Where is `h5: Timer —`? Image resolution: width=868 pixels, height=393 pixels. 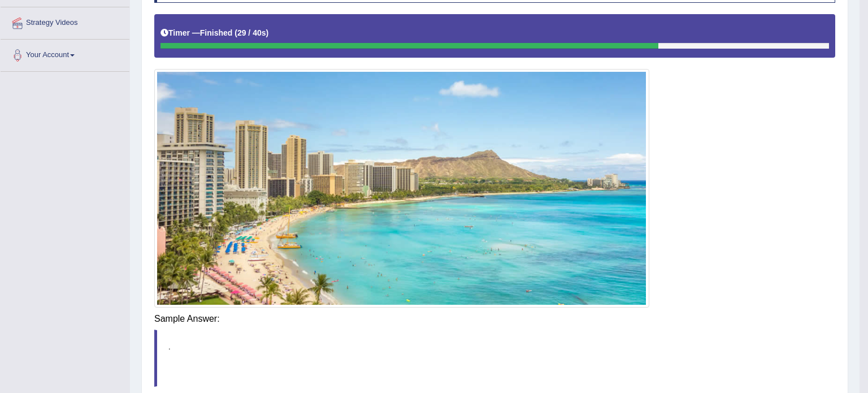
h5: Timer — is located at coordinates (215, 33).